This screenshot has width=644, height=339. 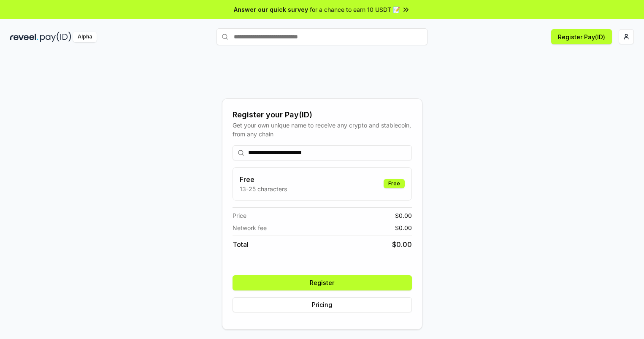 What do you see at coordinates (322, 115) in the screenshot?
I see `div: Register your Pay(ID)` at bounding box center [322, 115].